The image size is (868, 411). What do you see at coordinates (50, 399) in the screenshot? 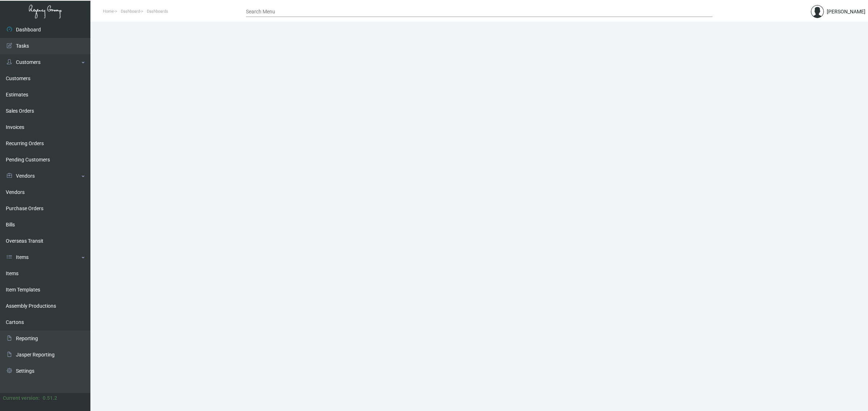
I see `div: 0.51.2` at bounding box center [50, 399].